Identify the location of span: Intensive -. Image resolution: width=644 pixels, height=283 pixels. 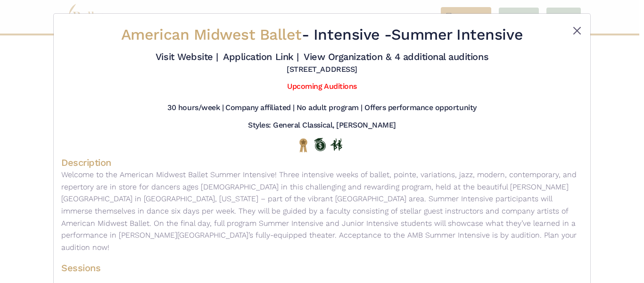
(352, 35).